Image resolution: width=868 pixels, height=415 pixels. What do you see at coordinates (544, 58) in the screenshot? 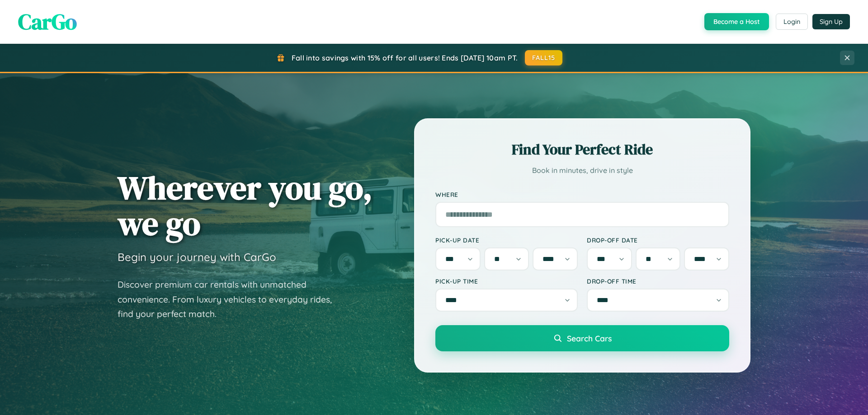
I see `button: FALL15` at bounding box center [544, 58].